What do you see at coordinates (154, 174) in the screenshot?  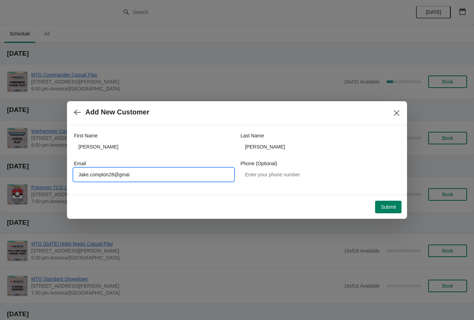 I see `input: Enter your email` at bounding box center [154, 174].